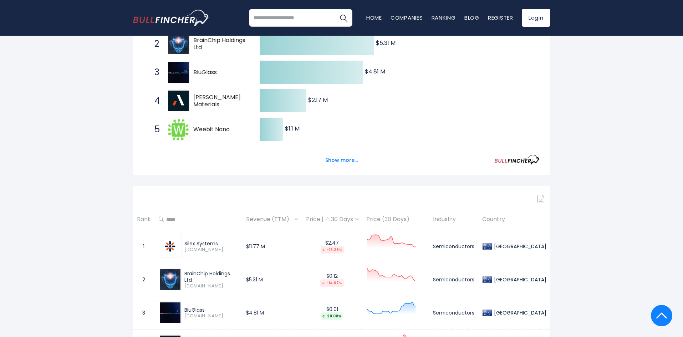 This screenshot has width=683, height=337. I want to click on td: $5.31 M, so click(272, 280).